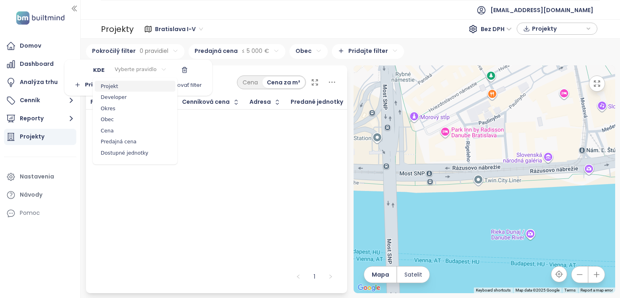 The width and height of the screenshot is (620, 298). Describe the element at coordinates (135, 86) in the screenshot. I see `span: Projekt` at that location.